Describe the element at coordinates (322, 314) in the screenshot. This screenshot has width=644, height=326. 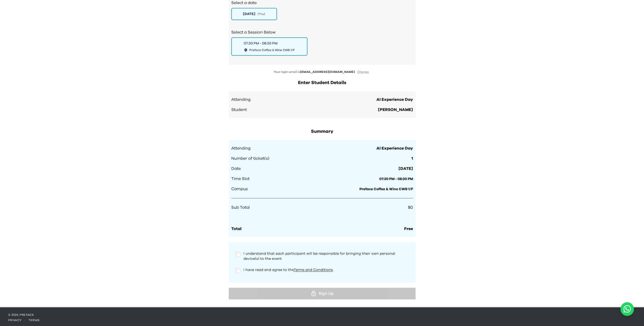
I see `p: © 2025 Preface` at that location.